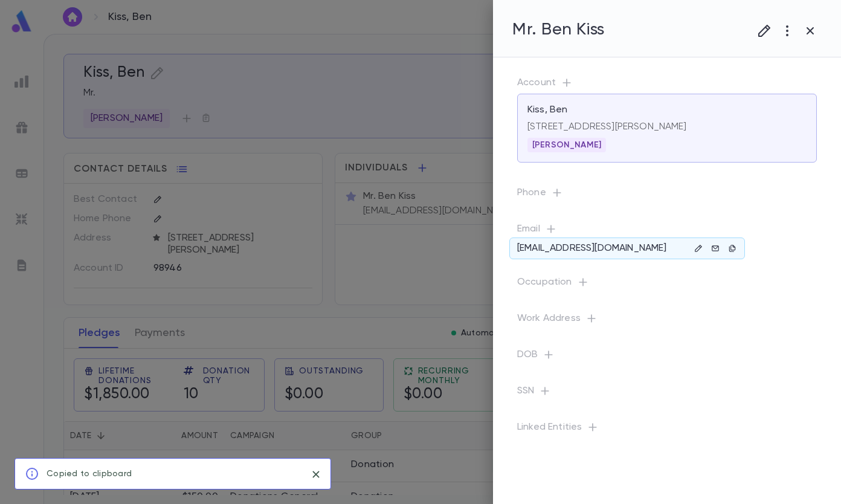 Image resolution: width=841 pixels, height=504 pixels. Describe the element at coordinates (667, 195) in the screenshot. I see `p: Phone` at that location.